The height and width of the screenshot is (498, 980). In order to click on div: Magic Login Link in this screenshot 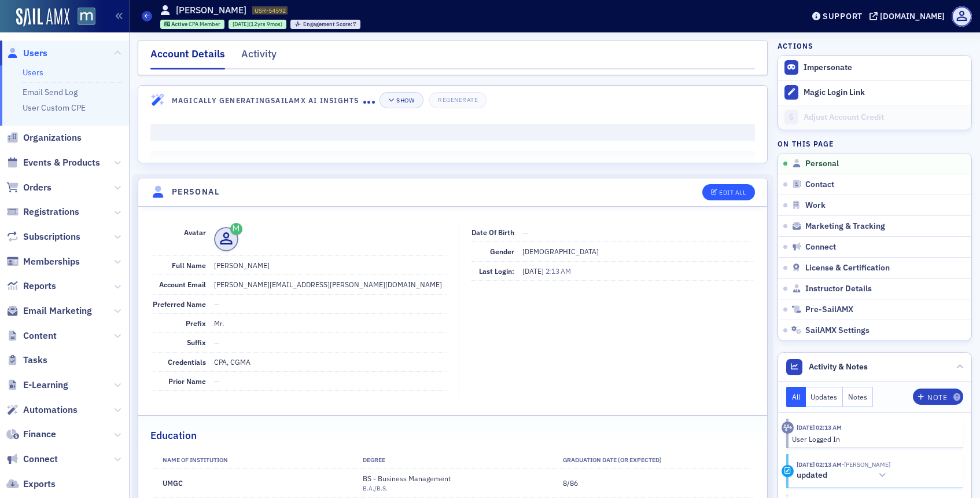, I will do `click(885, 93)`.